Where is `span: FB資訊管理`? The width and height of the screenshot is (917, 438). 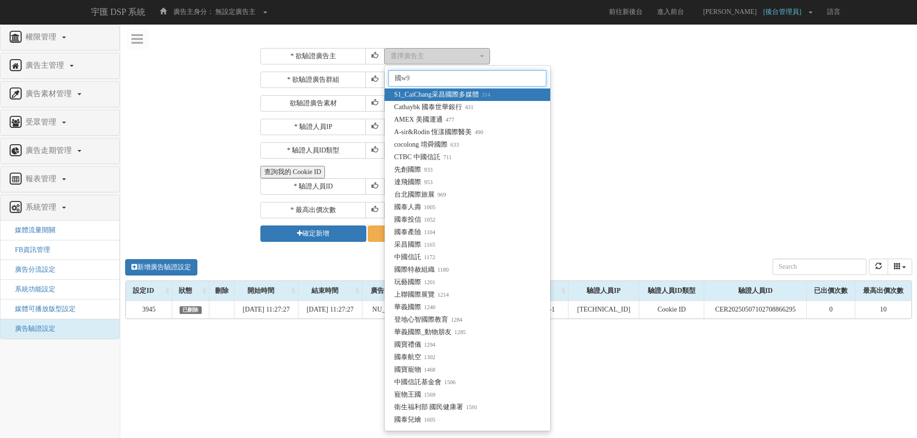
span: FB資訊管理 is located at coordinates (29, 250).